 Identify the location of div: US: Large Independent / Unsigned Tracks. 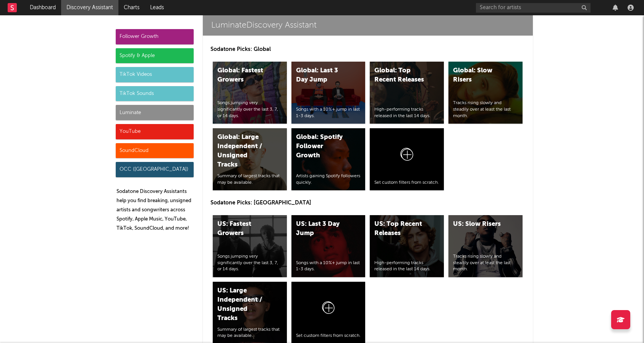
(243, 304).